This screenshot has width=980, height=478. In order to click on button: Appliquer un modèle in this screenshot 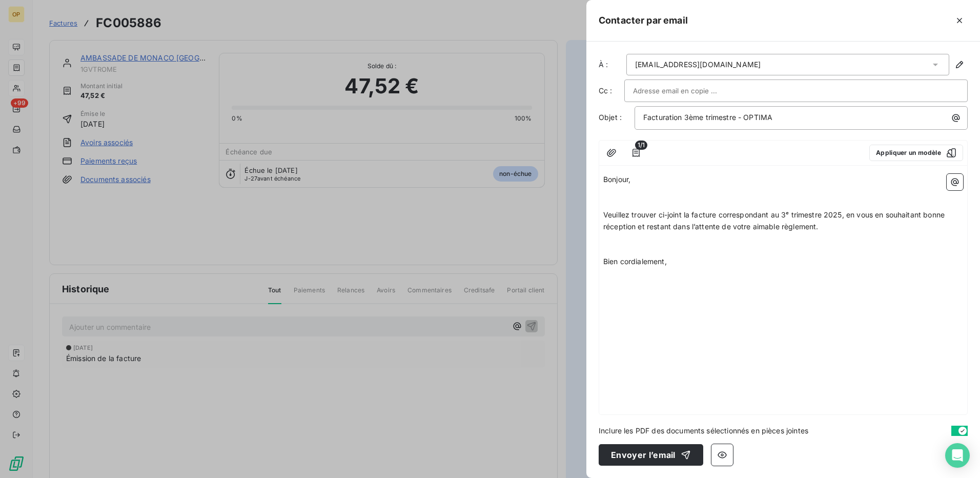, I will do `click(915, 152)`.